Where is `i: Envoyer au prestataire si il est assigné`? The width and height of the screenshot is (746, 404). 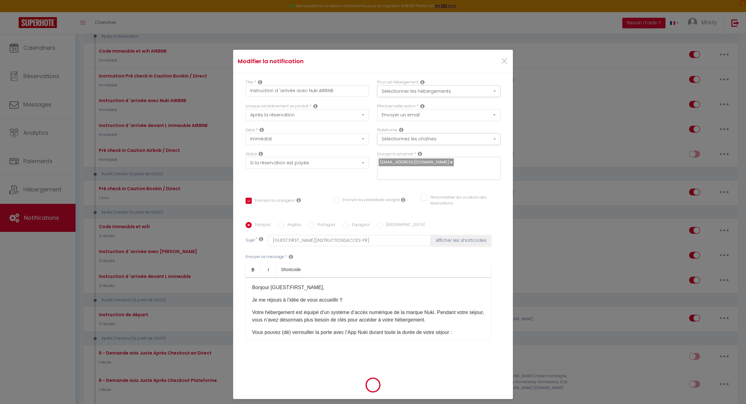
i: Envoyer au prestataire si il est assigné is located at coordinates (403, 200).